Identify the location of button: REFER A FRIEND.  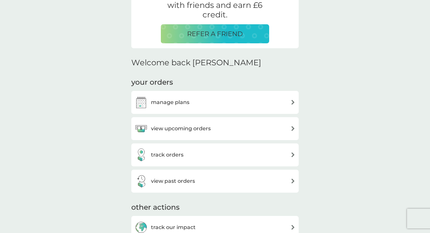
(215, 34).